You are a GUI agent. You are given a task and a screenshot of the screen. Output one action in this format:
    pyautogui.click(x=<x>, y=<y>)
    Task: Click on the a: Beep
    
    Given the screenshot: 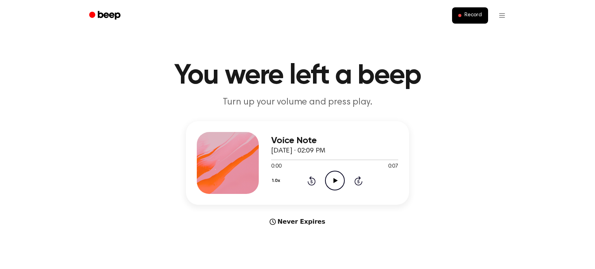 What is the action you would take?
    pyautogui.click(x=105, y=15)
    